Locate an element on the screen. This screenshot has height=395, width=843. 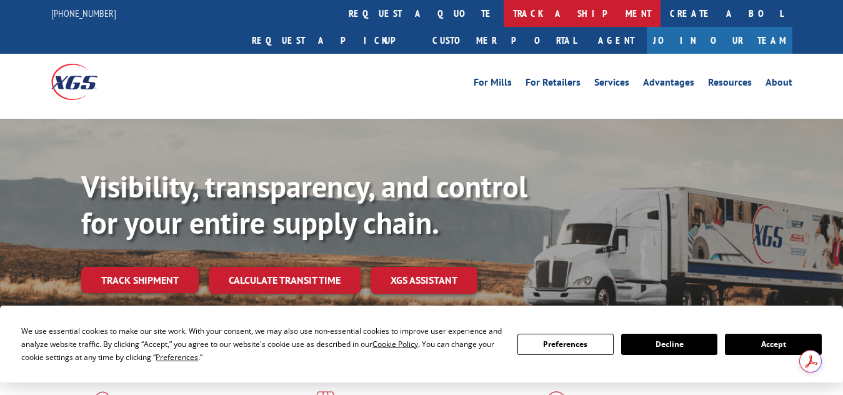
a: For Mills is located at coordinates (492, 84).